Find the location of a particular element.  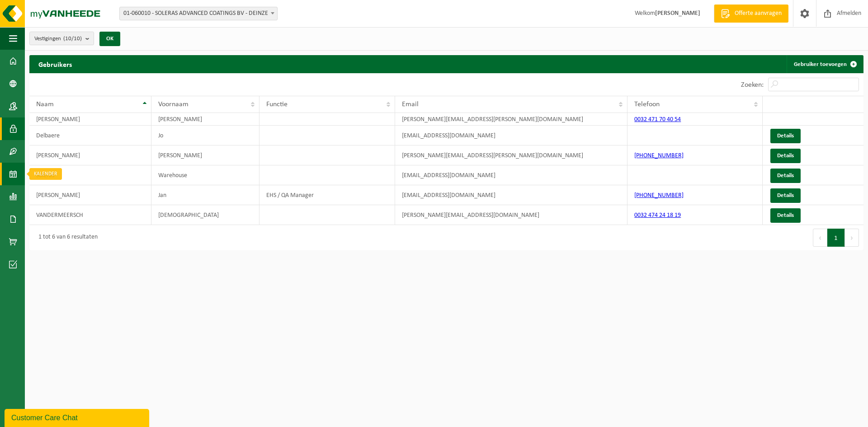

span: Functie is located at coordinates (276, 105).